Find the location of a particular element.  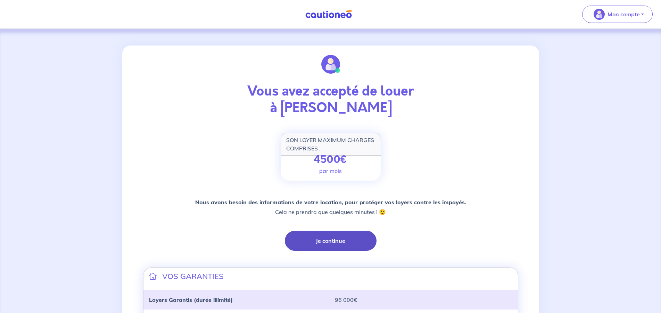

p: Mon compte is located at coordinates (624, 14).